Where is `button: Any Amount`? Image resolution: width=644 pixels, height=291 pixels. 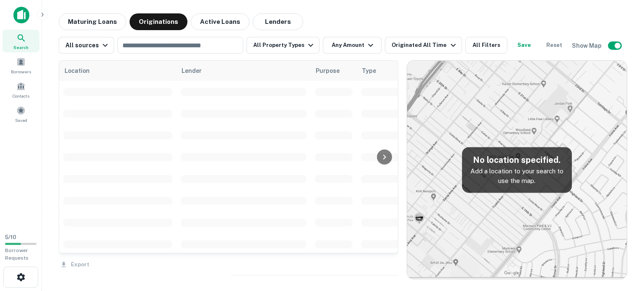
button: Any Amount is located at coordinates (352, 45).